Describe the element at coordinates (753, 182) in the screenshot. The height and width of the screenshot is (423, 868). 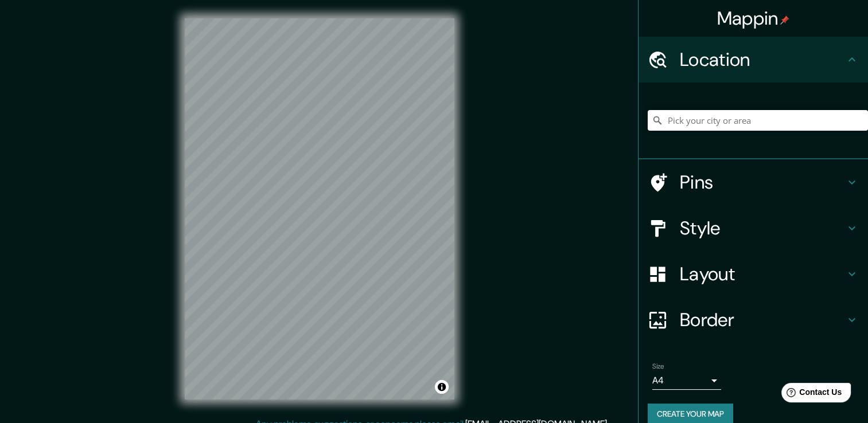
I see `div: Pins` at that location.